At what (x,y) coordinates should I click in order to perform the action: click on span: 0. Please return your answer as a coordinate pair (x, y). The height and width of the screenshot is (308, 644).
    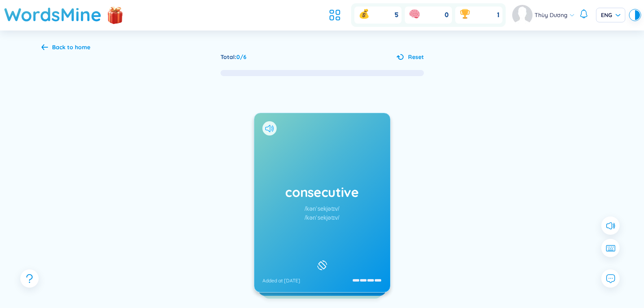
    Looking at the image, I should click on (446, 15).